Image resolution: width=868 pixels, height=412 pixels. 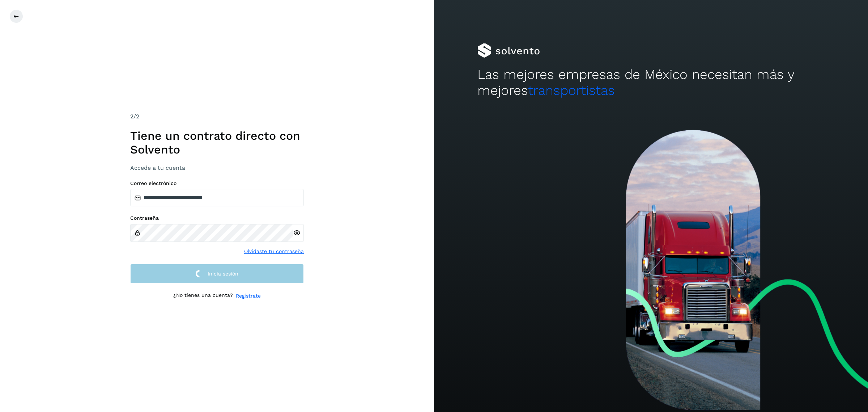 I want to click on h2: Las mejores empresas de México necesitan más y mejores, so click(x=651, y=83).